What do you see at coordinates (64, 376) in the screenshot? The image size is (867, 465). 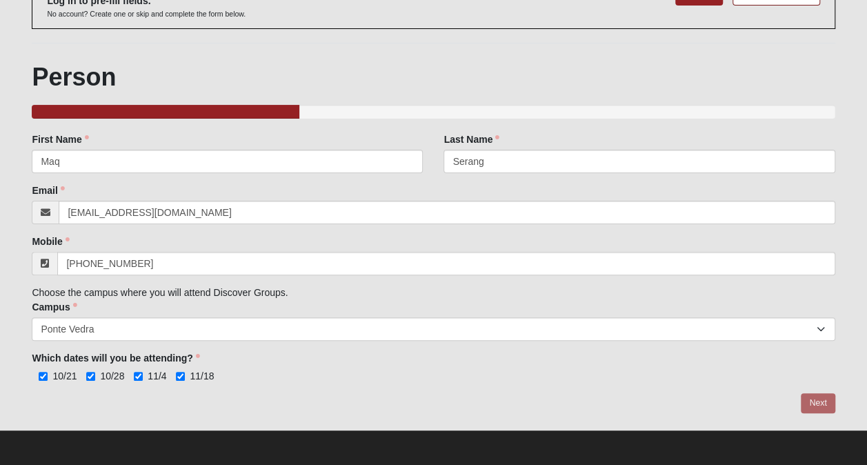 I see `span: 10/21` at bounding box center [64, 376].